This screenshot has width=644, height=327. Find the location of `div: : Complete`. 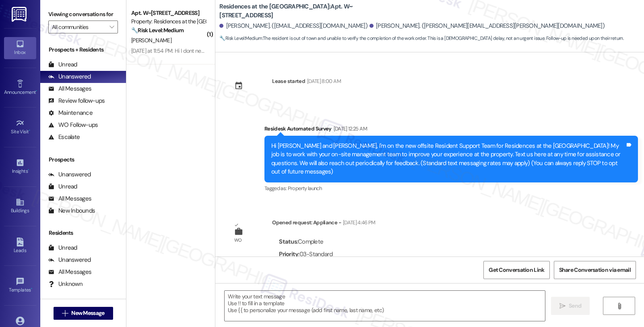

div: : Complete is located at coordinates (306, 242).